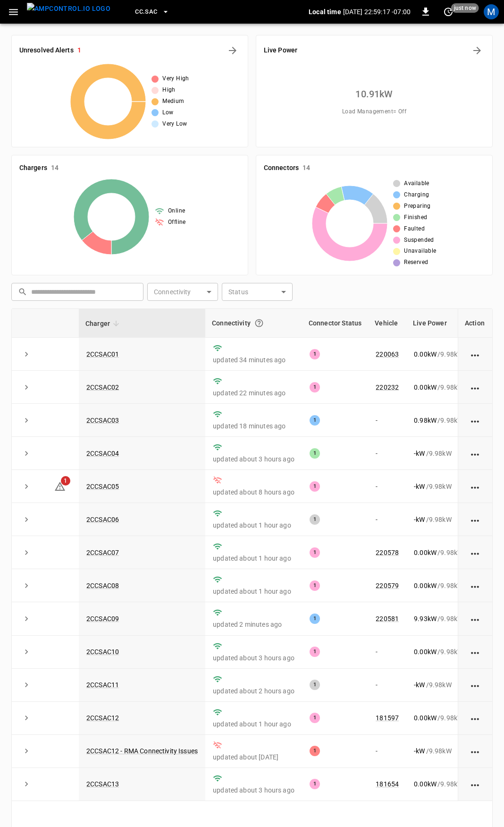  What do you see at coordinates (281, 50) in the screenshot?
I see `h6: Live Power` at bounding box center [281, 50].